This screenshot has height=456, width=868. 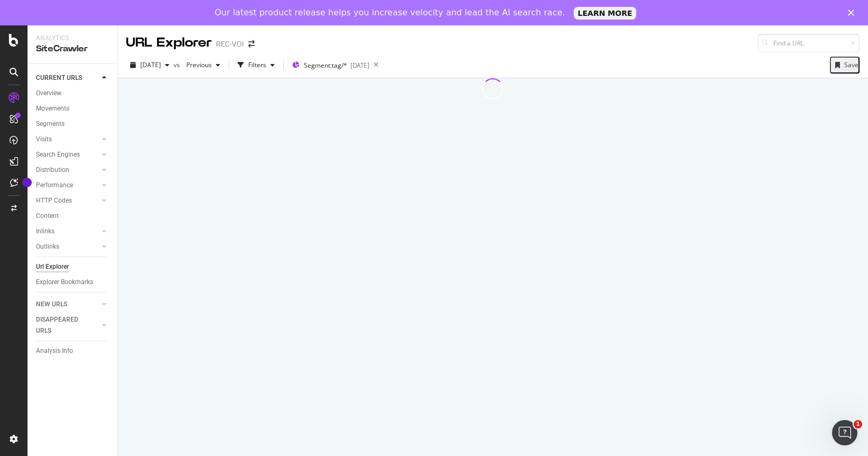 I want to click on div: REC-VOI, so click(x=230, y=44).